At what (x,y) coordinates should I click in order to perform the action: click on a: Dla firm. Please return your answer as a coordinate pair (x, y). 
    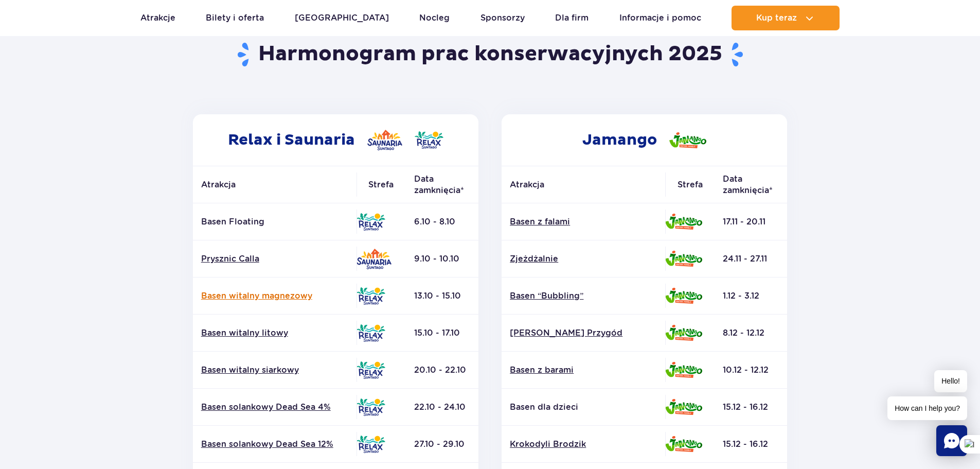
    Looking at the image, I should click on (571, 18).